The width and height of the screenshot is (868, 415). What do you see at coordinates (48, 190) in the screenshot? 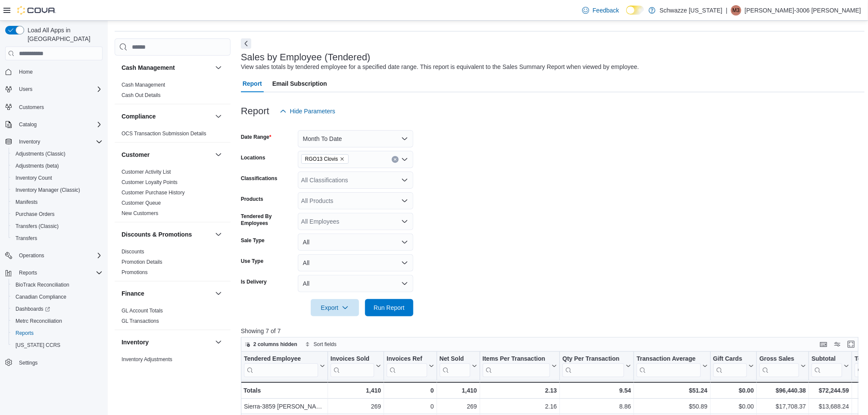
I see `span: Inventory Manager (Classic)` at bounding box center [48, 190].